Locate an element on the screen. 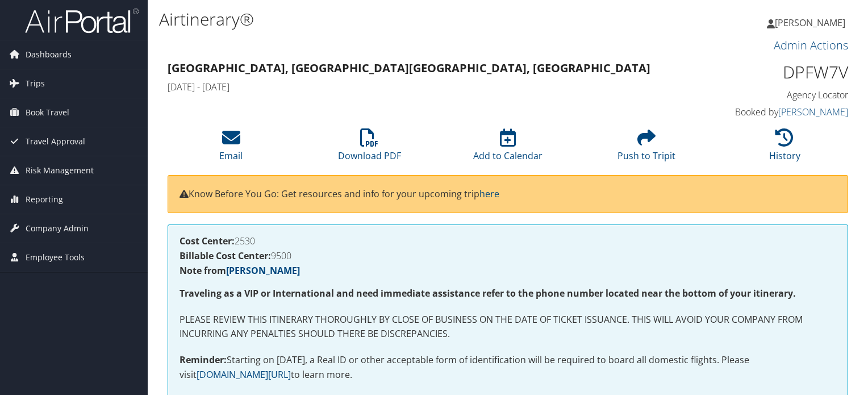  p: Know Before You Go: Get resources and info for your upcoming trip is located at coordinates (508, 194).